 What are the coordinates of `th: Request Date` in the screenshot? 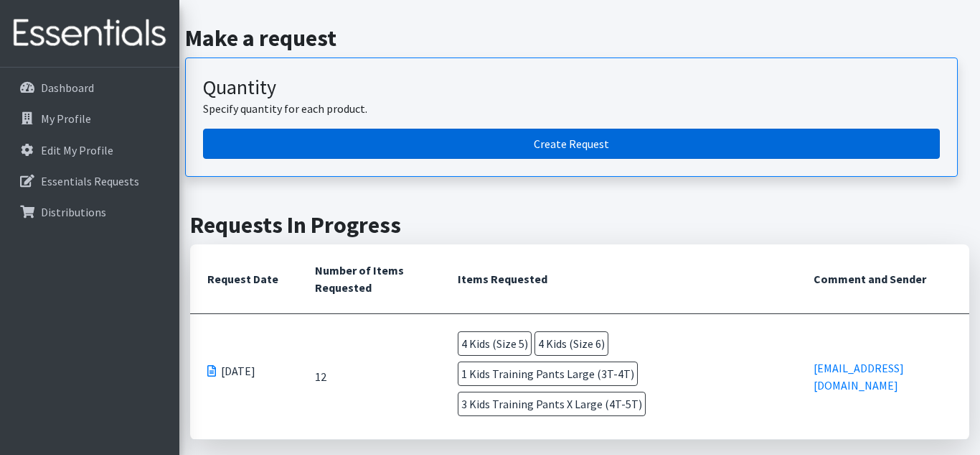 It's located at (244, 279).